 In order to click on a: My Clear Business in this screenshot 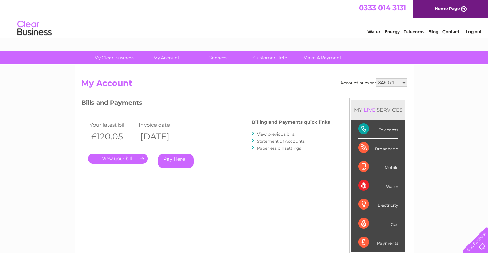, I will do `click(114, 58)`.